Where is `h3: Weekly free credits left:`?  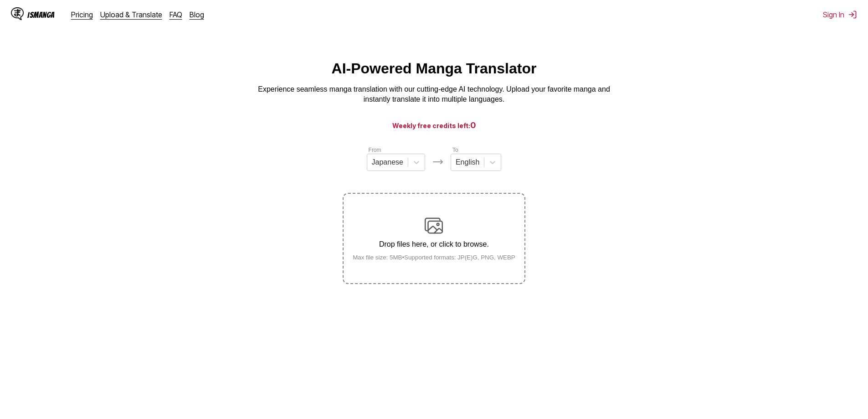 h3: Weekly free credits left: is located at coordinates (434, 125).